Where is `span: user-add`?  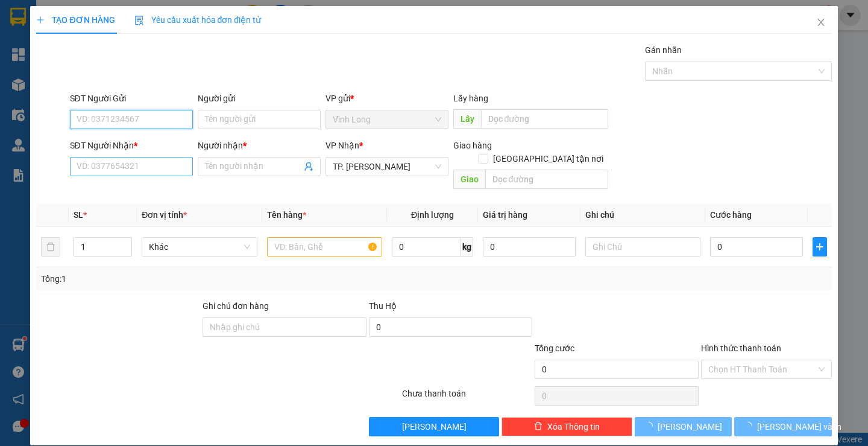
span: user-add is located at coordinates (309, 166).